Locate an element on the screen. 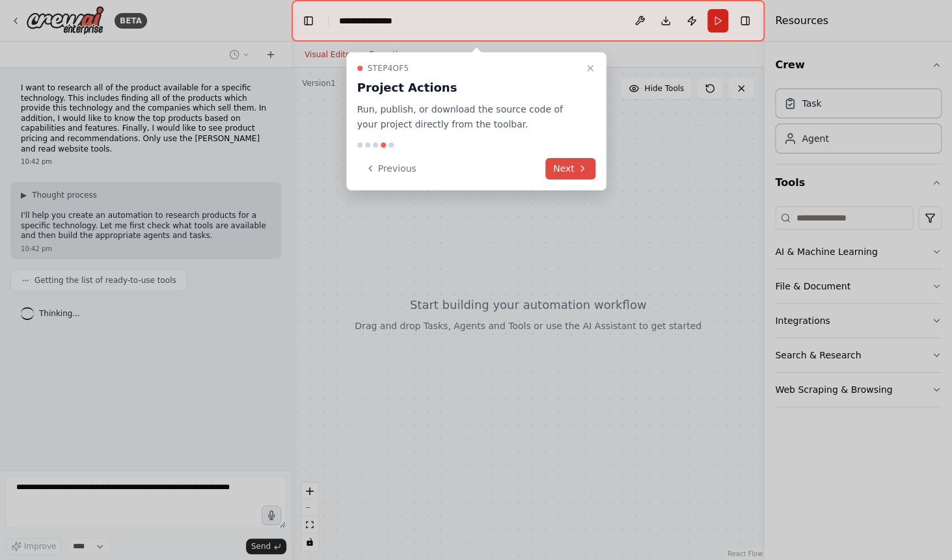  p: Run, publish, or download the source code of your project directly from the toolbar. is located at coordinates (469, 117).